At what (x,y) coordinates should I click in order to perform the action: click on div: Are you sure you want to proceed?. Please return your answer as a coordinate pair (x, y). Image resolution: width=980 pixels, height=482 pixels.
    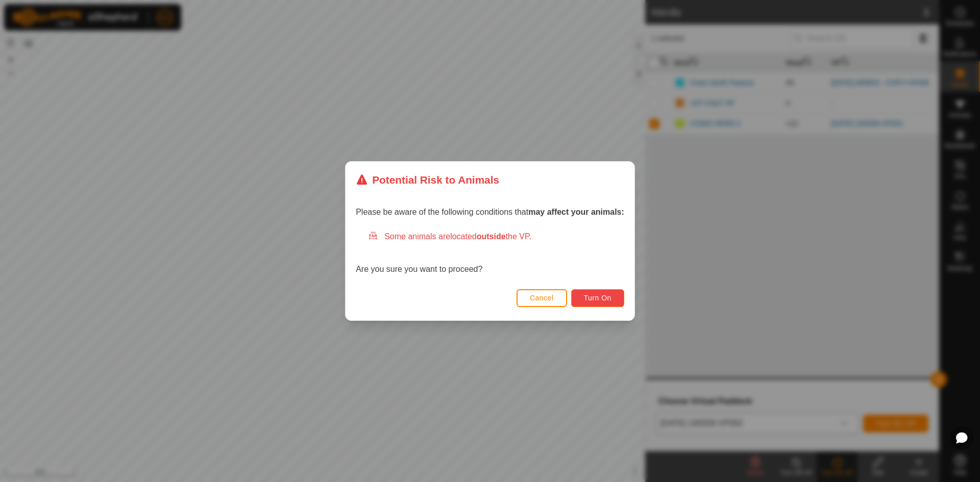
    Looking at the image, I should click on (490, 253).